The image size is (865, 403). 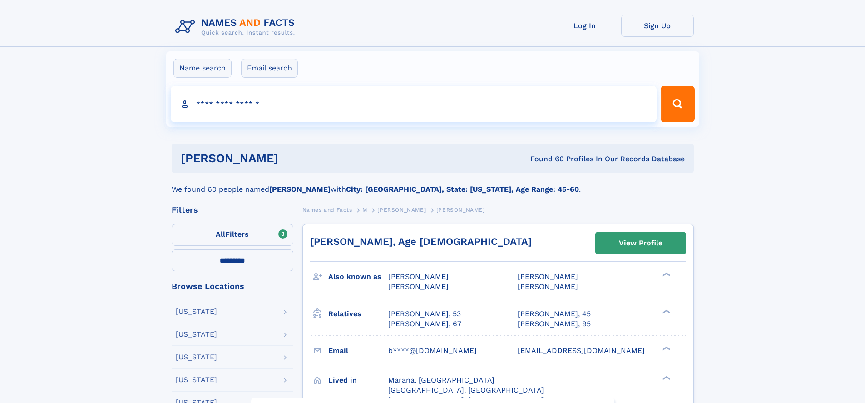 I want to click on div: We found 60 people named with ., so click(x=433, y=184).